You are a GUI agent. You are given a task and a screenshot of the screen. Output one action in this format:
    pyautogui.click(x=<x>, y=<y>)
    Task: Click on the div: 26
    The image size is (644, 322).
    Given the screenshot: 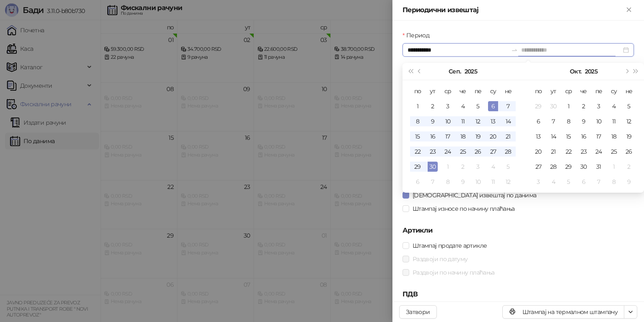 What is the action you would take?
    pyautogui.click(x=478, y=151)
    